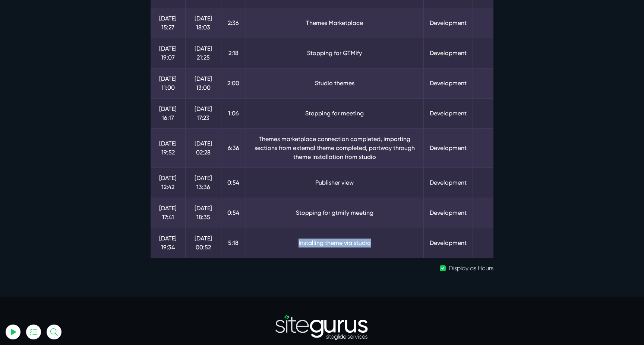  I want to click on td: 2:00, so click(233, 83).